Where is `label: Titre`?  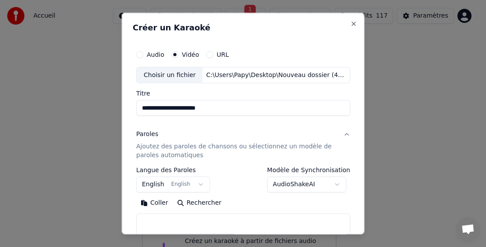
label: Titre is located at coordinates (243, 93).